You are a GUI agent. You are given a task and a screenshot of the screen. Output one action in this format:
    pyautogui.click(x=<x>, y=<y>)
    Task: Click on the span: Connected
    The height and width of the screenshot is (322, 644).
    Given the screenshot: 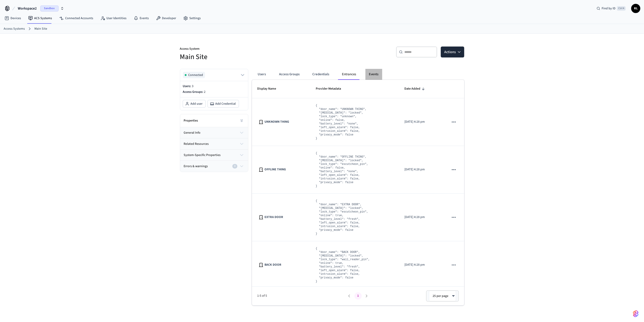 What is the action you would take?
    pyautogui.click(x=196, y=75)
    